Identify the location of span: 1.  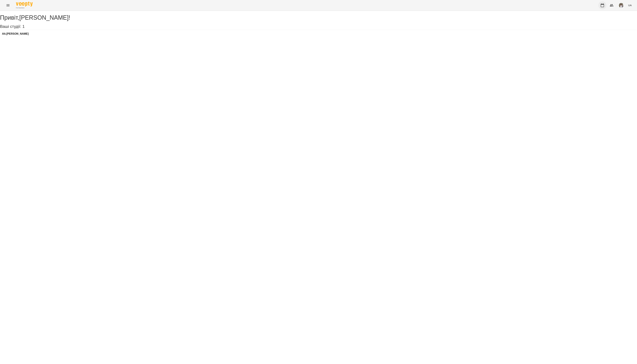
(23, 26).